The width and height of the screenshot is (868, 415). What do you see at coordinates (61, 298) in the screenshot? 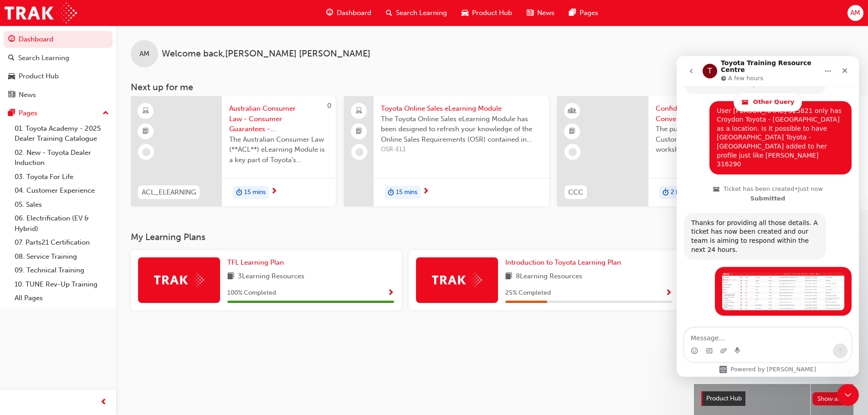
I see `a: All Pages` at bounding box center [61, 298].